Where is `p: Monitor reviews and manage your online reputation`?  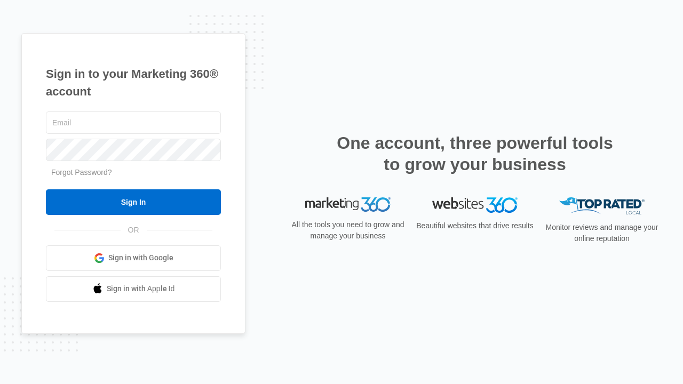 p: Monitor reviews and manage your online reputation is located at coordinates (602, 233).